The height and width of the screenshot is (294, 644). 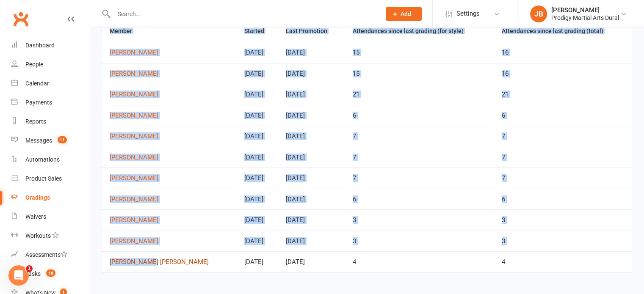 What do you see at coordinates (419, 31) in the screenshot?
I see `th: Attendances since last grading (for style)` at bounding box center [419, 31].